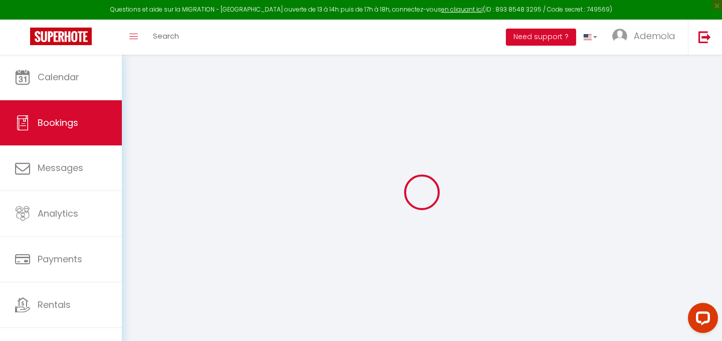 The width and height of the screenshot is (722, 341). I want to click on span: Ademola, so click(654, 36).